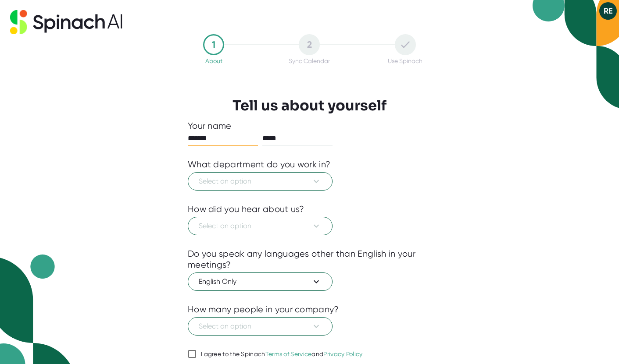  Describe the element at coordinates (310, 260) in the screenshot. I see `div: Do you speak any languages other than English in your meetings?` at that location.